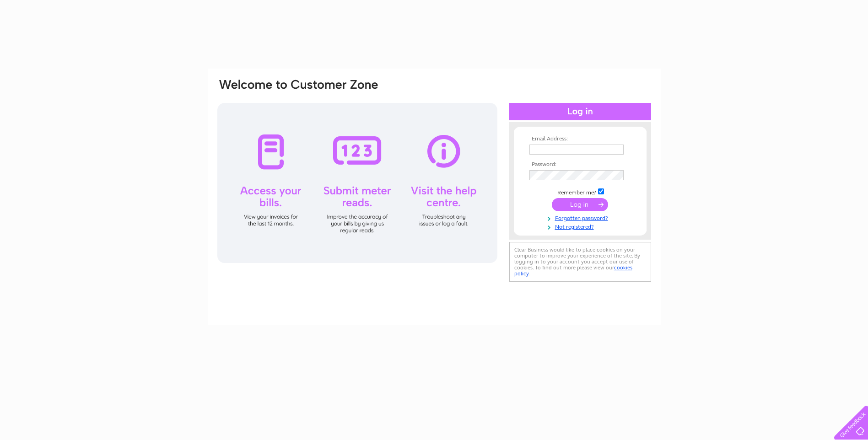  Describe the element at coordinates (580, 139) in the screenshot. I see `th: Email Address:` at that location.